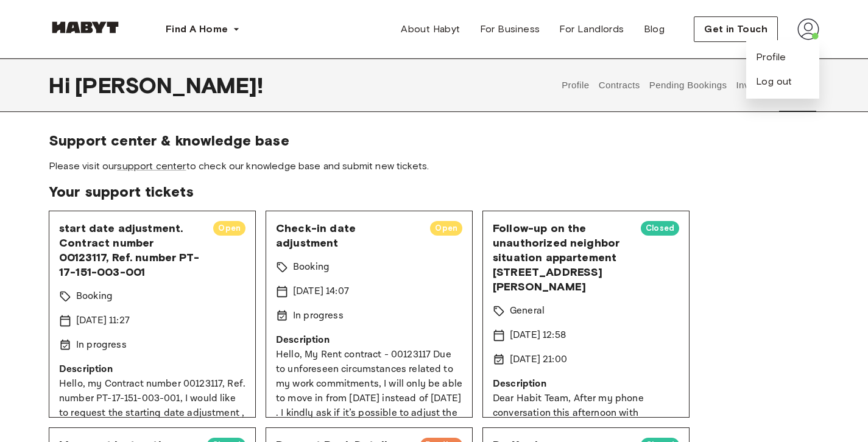  I want to click on img: avatar, so click(808, 29).